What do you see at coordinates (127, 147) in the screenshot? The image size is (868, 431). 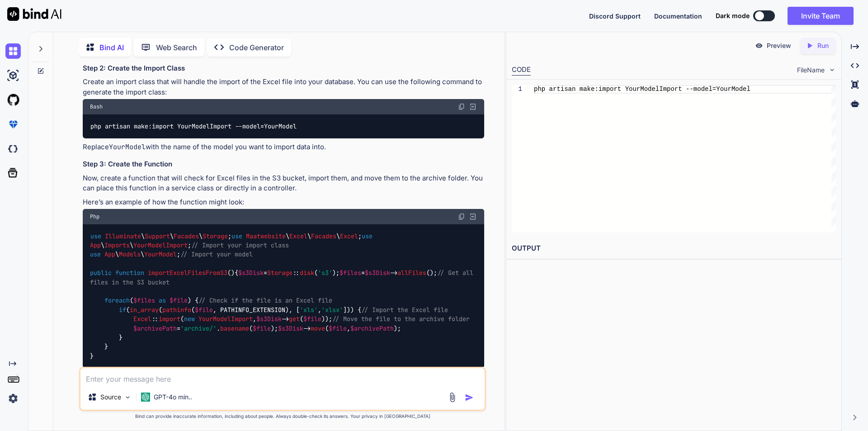 I see `code: YourModel` at bounding box center [127, 147].